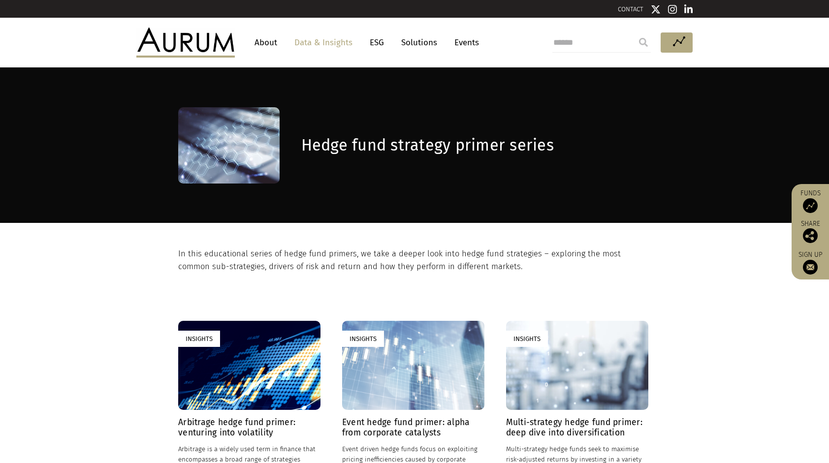  Describe the element at coordinates (656, 9) in the screenshot. I see `img: Twitter icon` at that location.